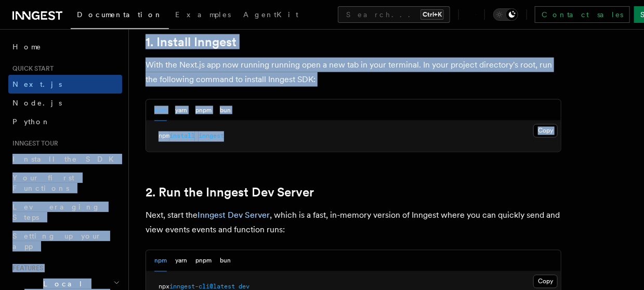 The width and height of the screenshot is (644, 290). I want to click on span: Inngest tour, so click(33, 144).